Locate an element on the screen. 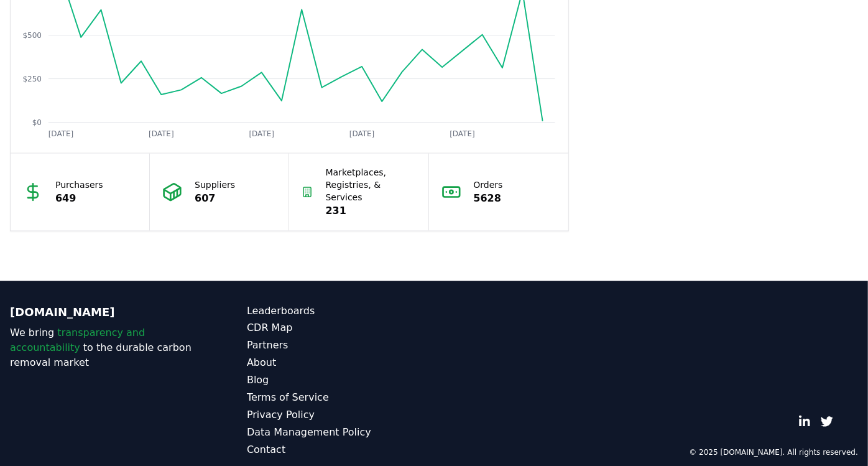 The image size is (868, 466). a: LinkedIn is located at coordinates (804, 421).